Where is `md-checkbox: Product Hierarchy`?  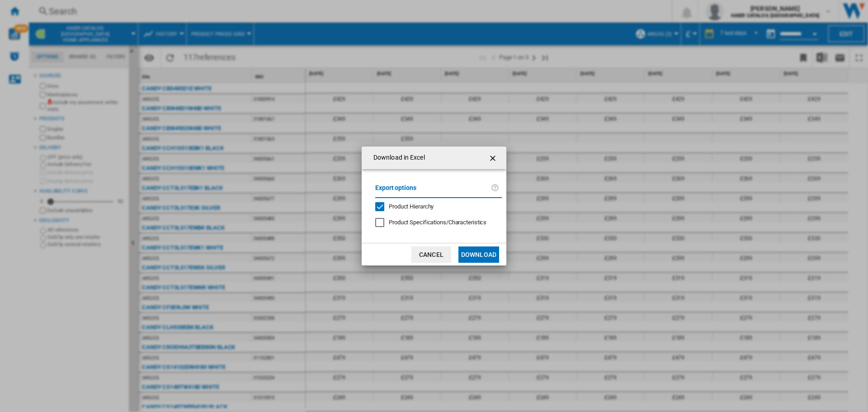 md-checkbox: Product Hierarchy is located at coordinates (435, 207).